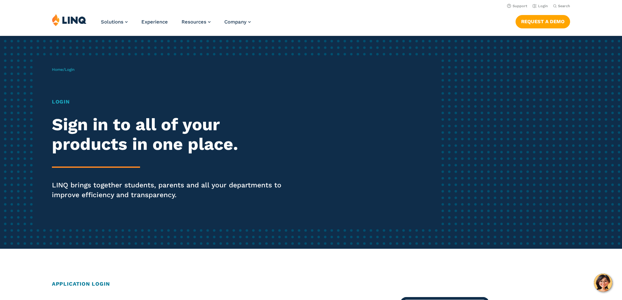 This screenshot has width=622, height=300. What do you see at coordinates (176, 24) in the screenshot?
I see `nav: Primary Navigation` at bounding box center [176, 24].